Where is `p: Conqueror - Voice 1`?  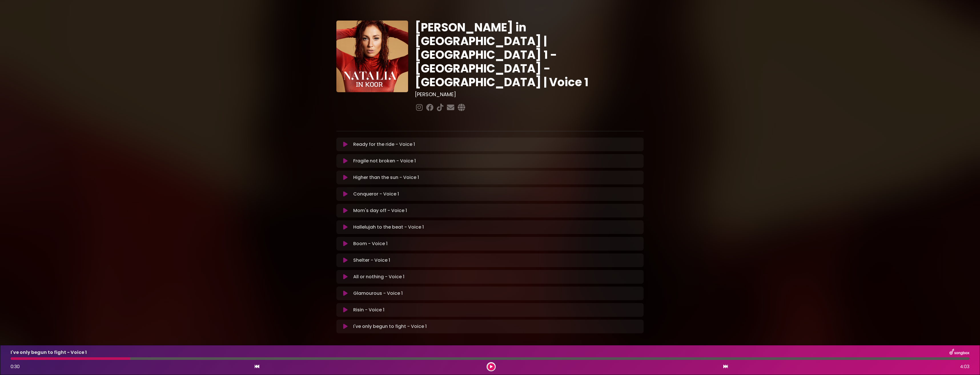 p: Conqueror - Voice 1 is located at coordinates (376, 194).